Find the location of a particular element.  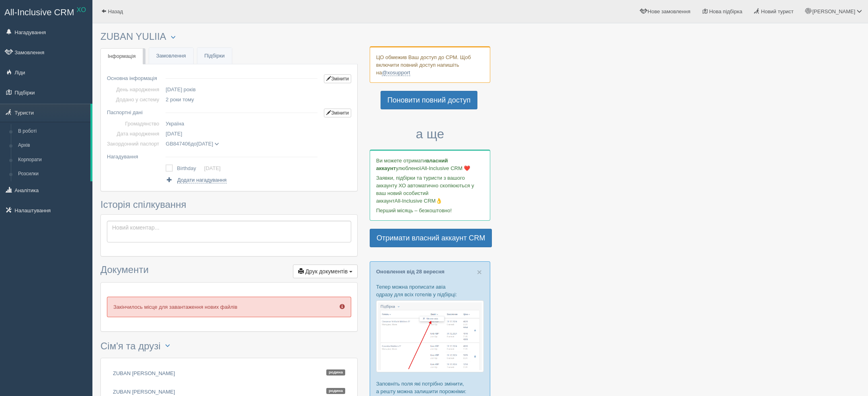

td: Паспортні дані is located at coordinates (135, 111).